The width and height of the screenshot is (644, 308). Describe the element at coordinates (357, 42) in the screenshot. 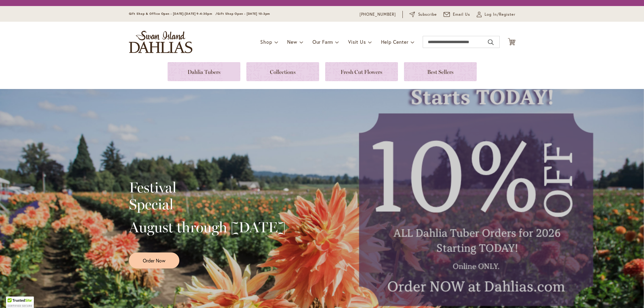

I see `span: Visit Us` at that location.